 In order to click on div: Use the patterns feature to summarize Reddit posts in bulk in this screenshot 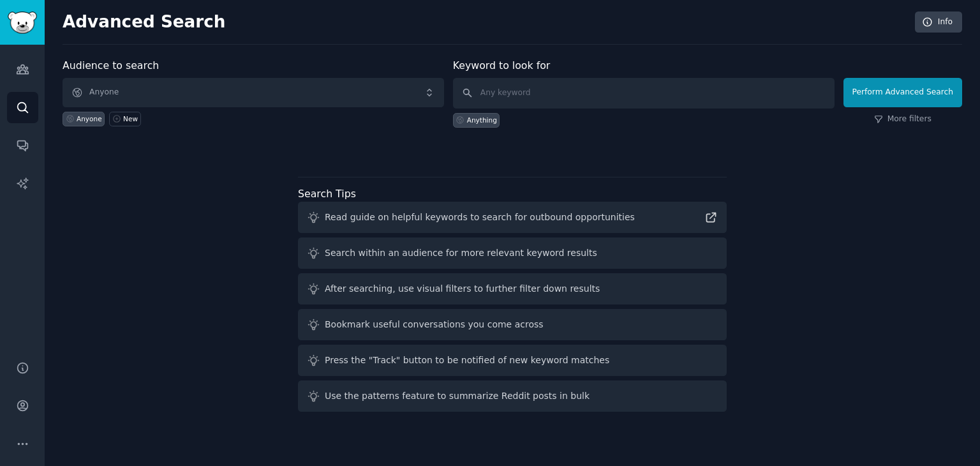, I will do `click(457, 396)`.